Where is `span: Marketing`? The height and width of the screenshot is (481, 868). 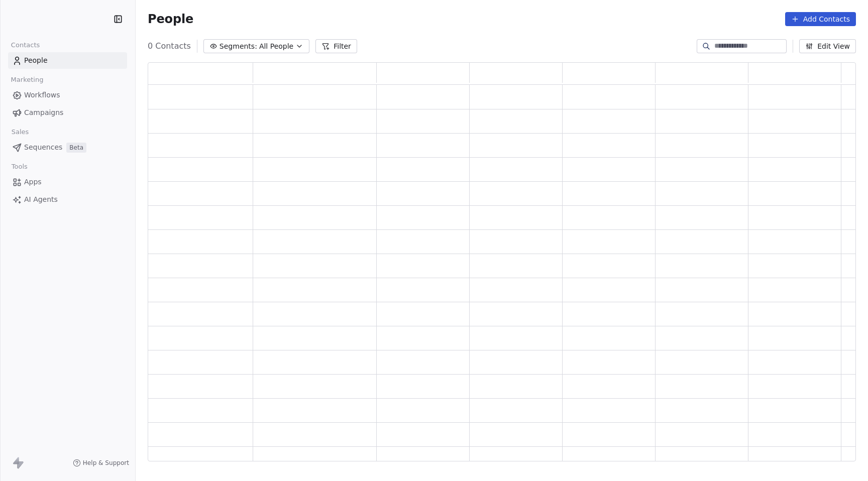 span: Marketing is located at coordinates (27, 80).